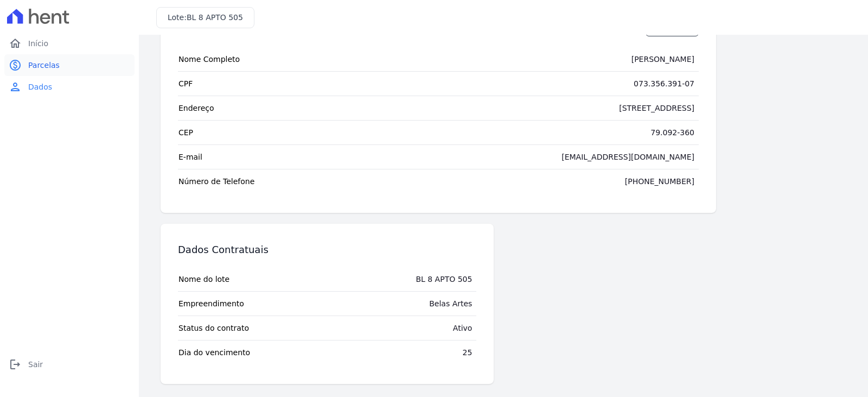 This screenshot has width=868, height=397. I want to click on i: person, so click(15, 87).